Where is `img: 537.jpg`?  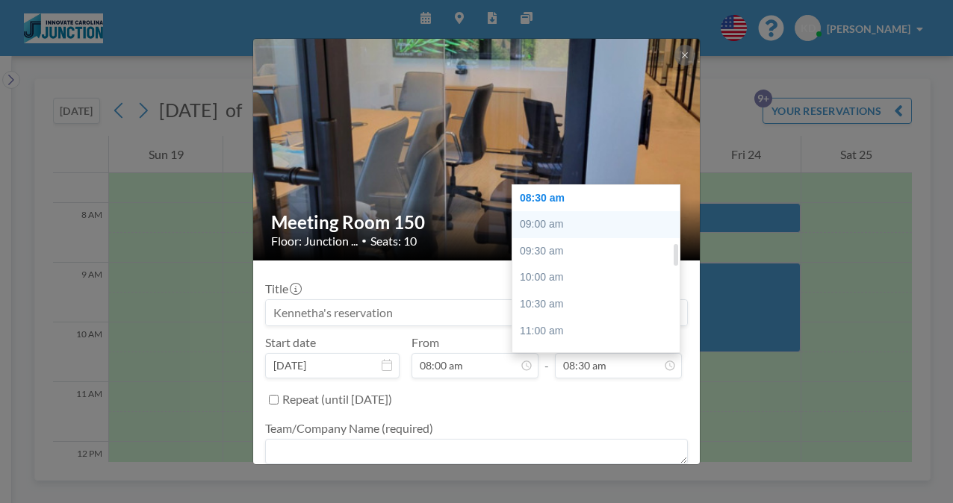 img: 537.jpg is located at coordinates (477, 149).